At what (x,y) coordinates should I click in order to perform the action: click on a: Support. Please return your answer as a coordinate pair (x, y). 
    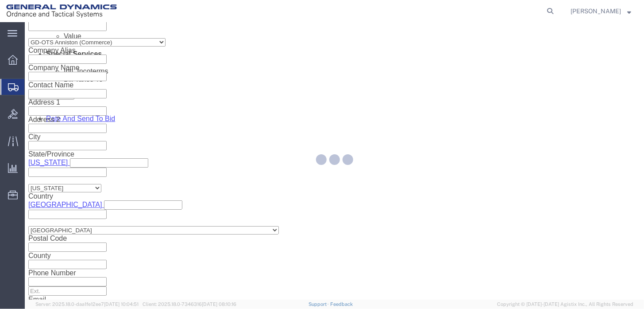
    Looking at the image, I should click on (320, 304).